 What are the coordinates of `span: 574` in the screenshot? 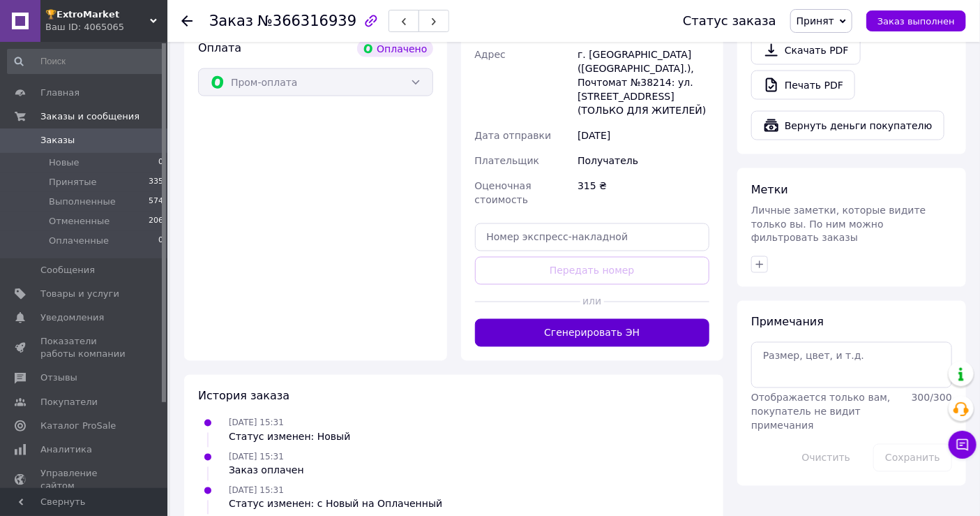 It's located at (155, 202).